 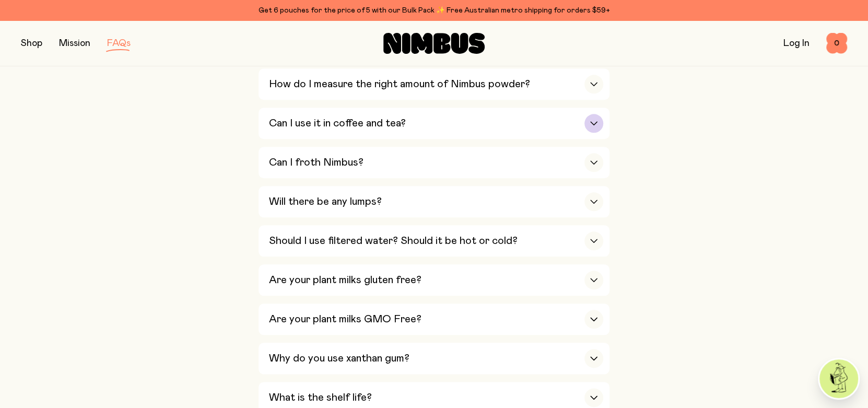 I want to click on span: 0, so click(x=837, y=43).